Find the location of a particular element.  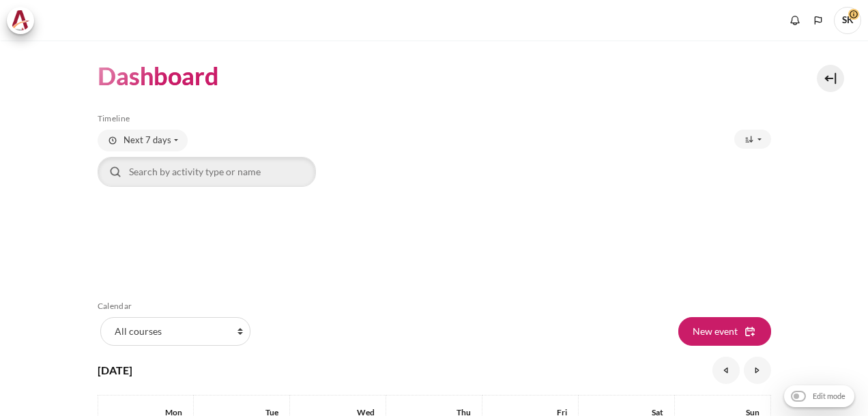

h1: Dashboard is located at coordinates (158, 76).